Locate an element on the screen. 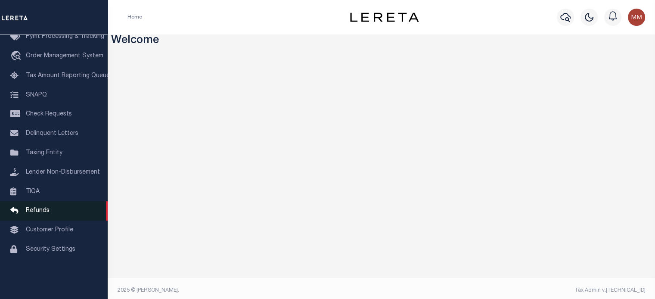 The height and width of the screenshot is (299, 655). span: Lender Non-Disbursement is located at coordinates (63, 172).